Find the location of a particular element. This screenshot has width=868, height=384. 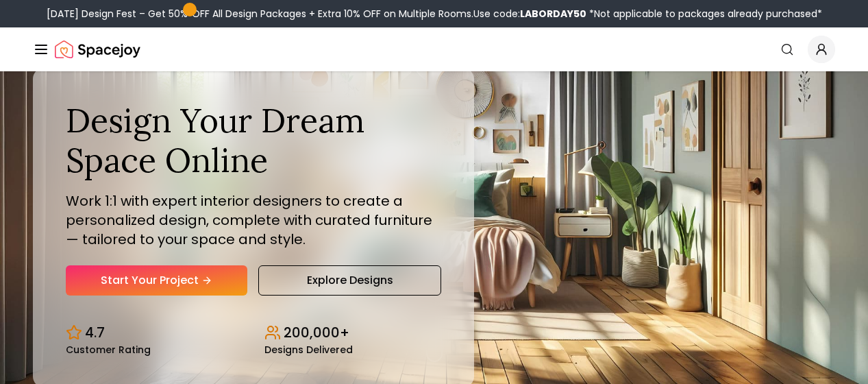

img: Spacejoy Logo is located at coordinates (98, 50).